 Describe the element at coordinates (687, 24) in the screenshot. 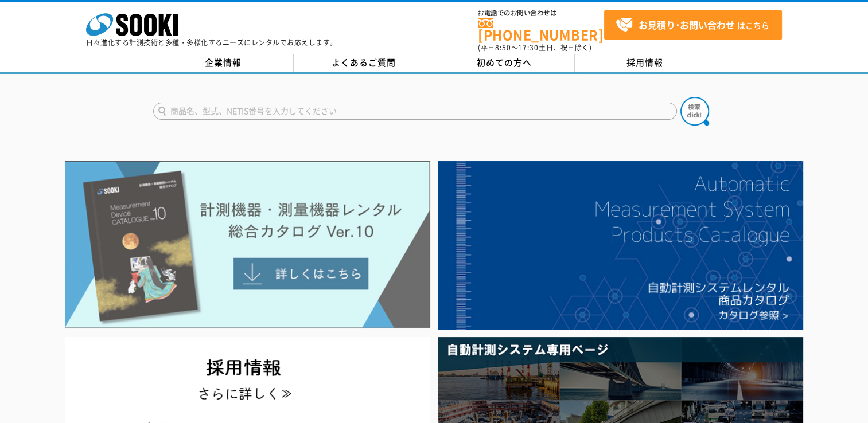

I see `strong: お見積り･お問い合わせ` at that location.